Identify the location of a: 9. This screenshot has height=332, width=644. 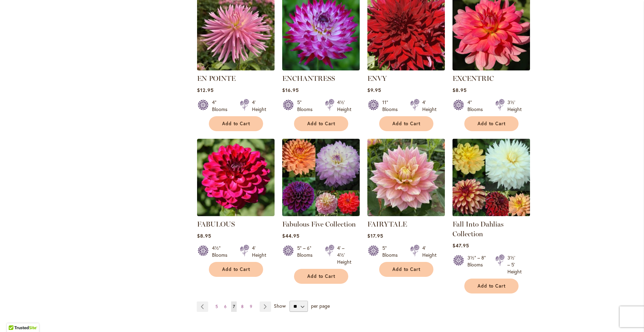
(251, 307).